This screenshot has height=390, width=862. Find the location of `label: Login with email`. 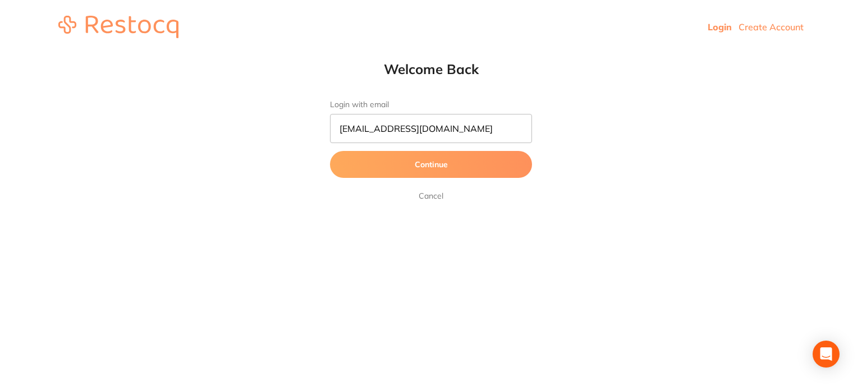

label: Login with email is located at coordinates (431, 104).